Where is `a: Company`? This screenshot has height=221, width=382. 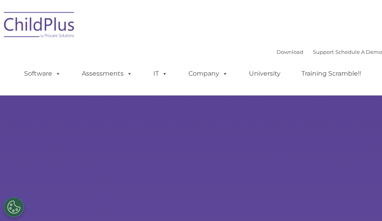
a: Company is located at coordinates (208, 74).